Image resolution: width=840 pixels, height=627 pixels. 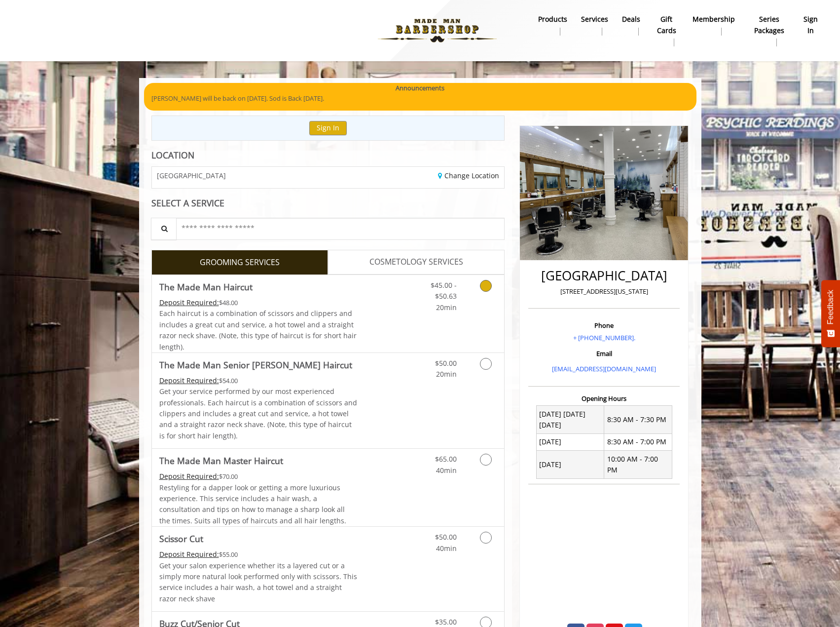 I want to click on div: $55.00, so click(x=258, y=555).